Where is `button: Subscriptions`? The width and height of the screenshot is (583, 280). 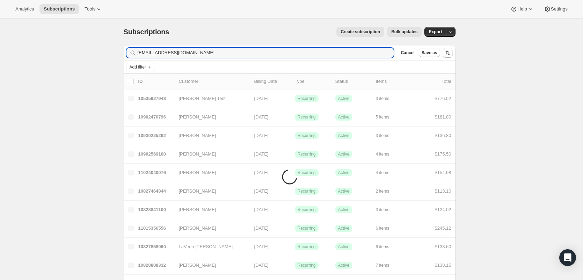 button: Subscriptions is located at coordinates (59, 9).